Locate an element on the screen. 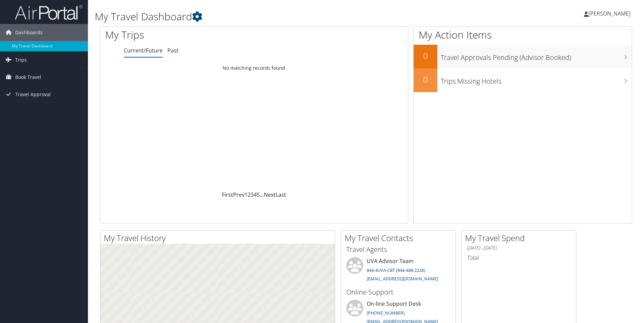 Image resolution: width=644 pixels, height=323 pixels. h3: Travel Agents is located at coordinates (398, 249).